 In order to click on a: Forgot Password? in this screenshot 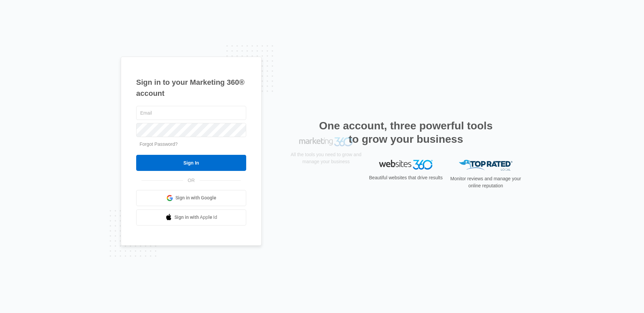, I will do `click(159, 144)`.